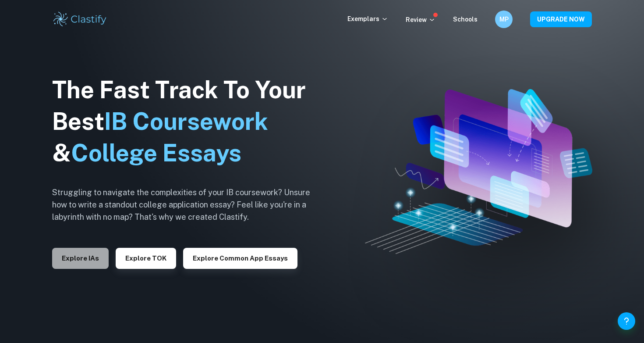  I want to click on a: Schools, so click(465, 19).